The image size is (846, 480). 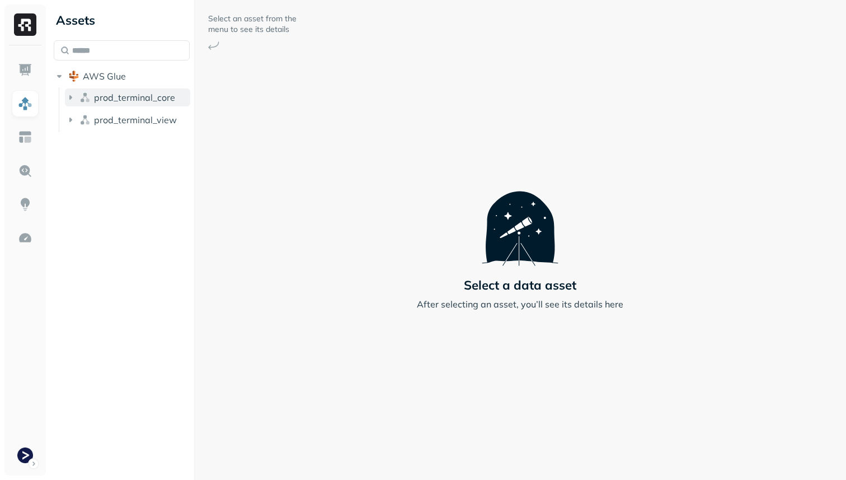 What do you see at coordinates (520, 285) in the screenshot?
I see `p: Select a data asset` at bounding box center [520, 285].